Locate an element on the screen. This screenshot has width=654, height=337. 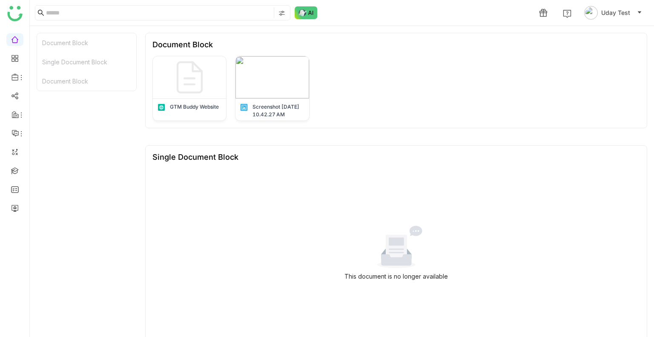
img: avatar is located at coordinates (591, 13).